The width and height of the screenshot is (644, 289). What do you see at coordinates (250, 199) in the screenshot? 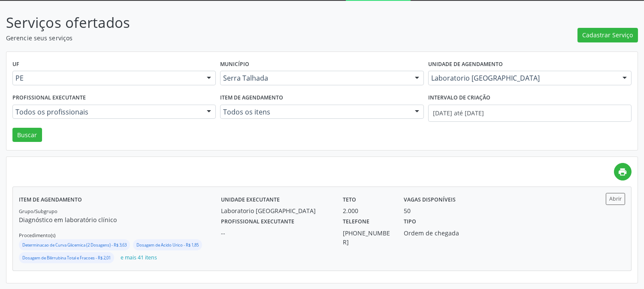
I see `label: Unidade executante` at bounding box center [250, 199].